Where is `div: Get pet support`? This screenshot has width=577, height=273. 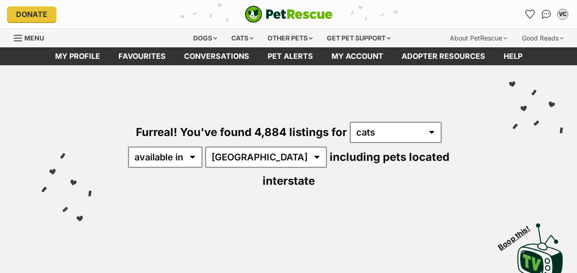 div: Get pet support is located at coordinates (358, 38).